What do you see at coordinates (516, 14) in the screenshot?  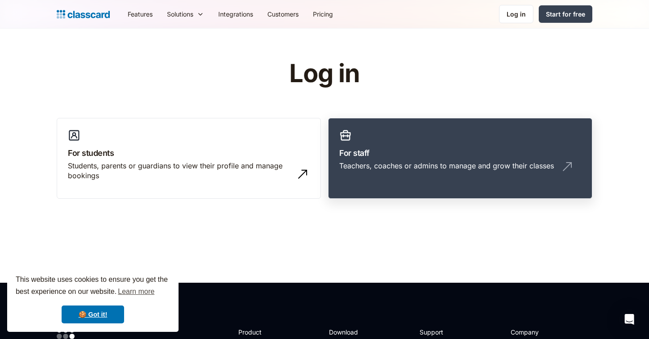 I see `a: Log in` at bounding box center [516, 14].